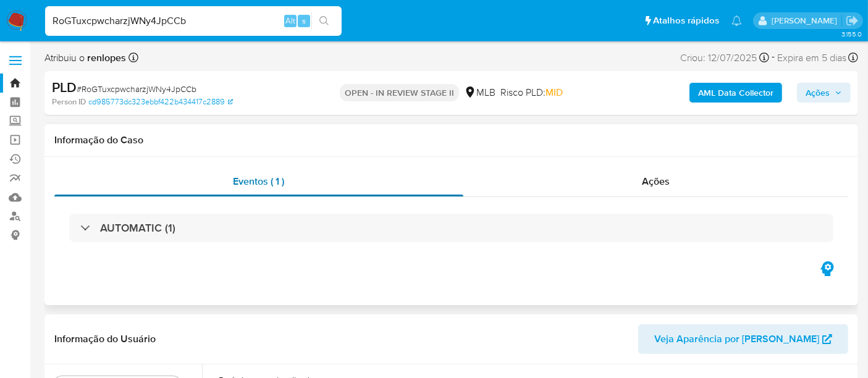 This screenshot has height=378, width=868. I want to click on b: renlopes, so click(105, 57).